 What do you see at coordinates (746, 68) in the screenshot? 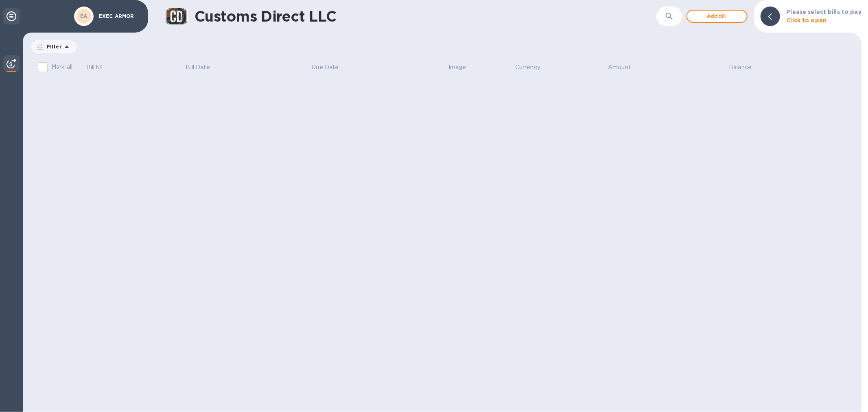
I see `span: Balance` at bounding box center [746, 68].